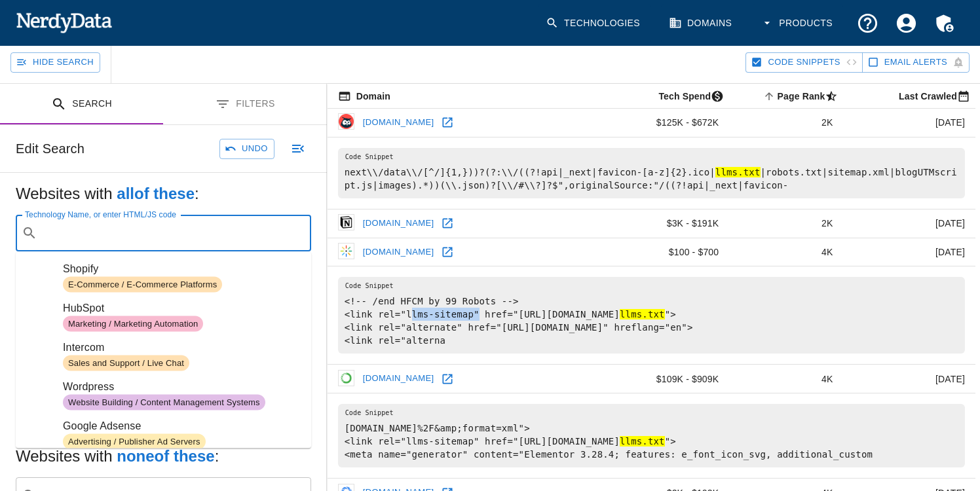 The height and width of the screenshot is (491, 980). What do you see at coordinates (244, 104) in the screenshot?
I see `button: Filters` at bounding box center [244, 104].